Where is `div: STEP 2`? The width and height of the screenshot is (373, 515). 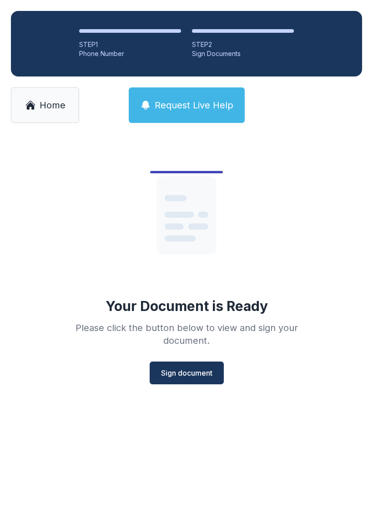
div: STEP 2 is located at coordinates (243, 45).